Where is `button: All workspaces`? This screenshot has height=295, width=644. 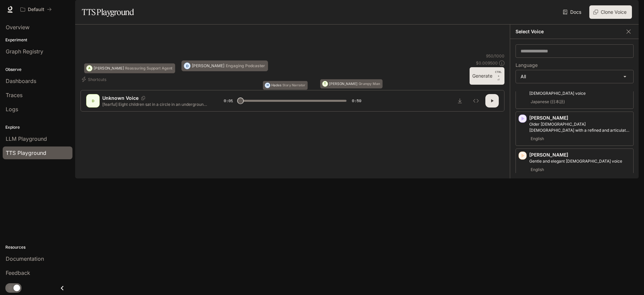
button: All workspaces is located at coordinates (36, 10).